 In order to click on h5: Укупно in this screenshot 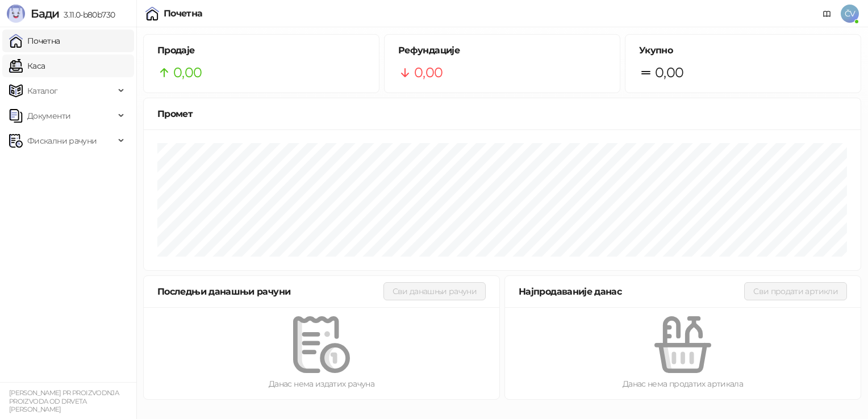, I will do `click(743, 51)`.